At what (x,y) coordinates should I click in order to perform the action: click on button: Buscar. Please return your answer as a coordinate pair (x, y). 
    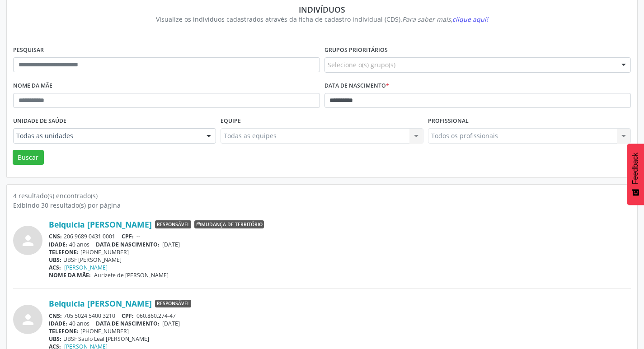
    Looking at the image, I should click on (28, 158).